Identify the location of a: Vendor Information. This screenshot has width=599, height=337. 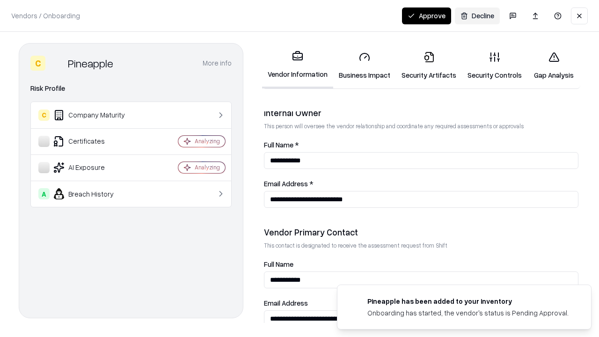
(298, 66).